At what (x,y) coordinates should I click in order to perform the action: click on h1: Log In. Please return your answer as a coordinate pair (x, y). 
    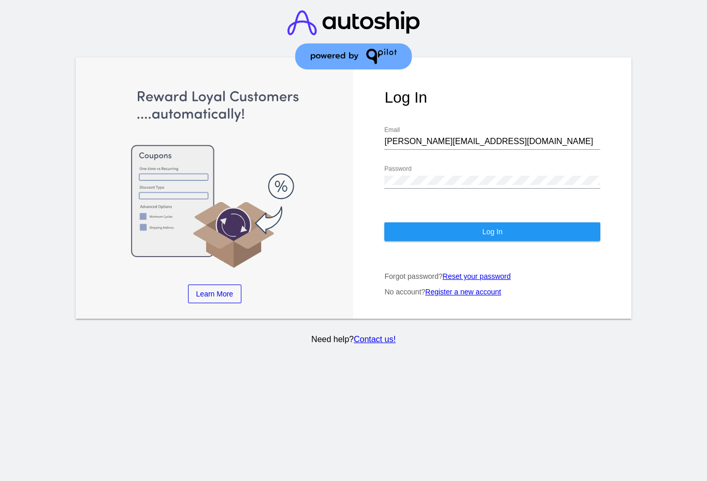
    Looking at the image, I should click on (492, 97).